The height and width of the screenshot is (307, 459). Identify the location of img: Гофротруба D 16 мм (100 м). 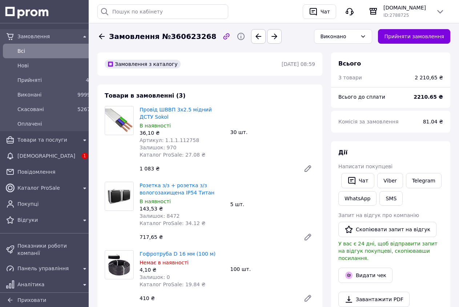
(119, 264).